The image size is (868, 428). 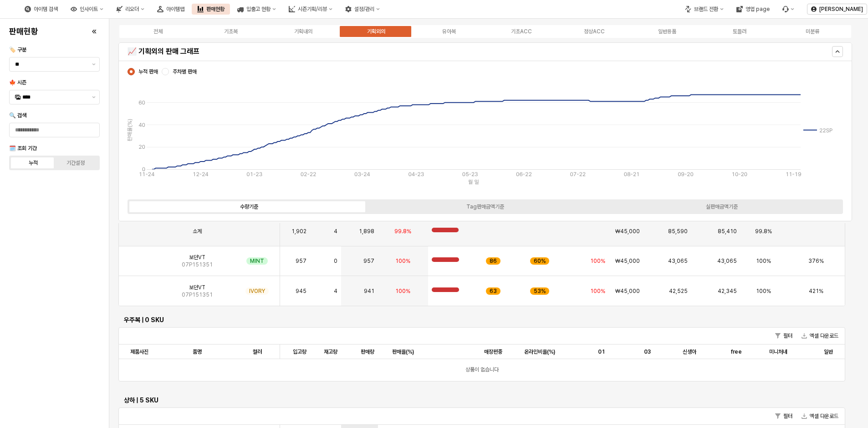 I want to click on span: 421%, so click(x=816, y=291).